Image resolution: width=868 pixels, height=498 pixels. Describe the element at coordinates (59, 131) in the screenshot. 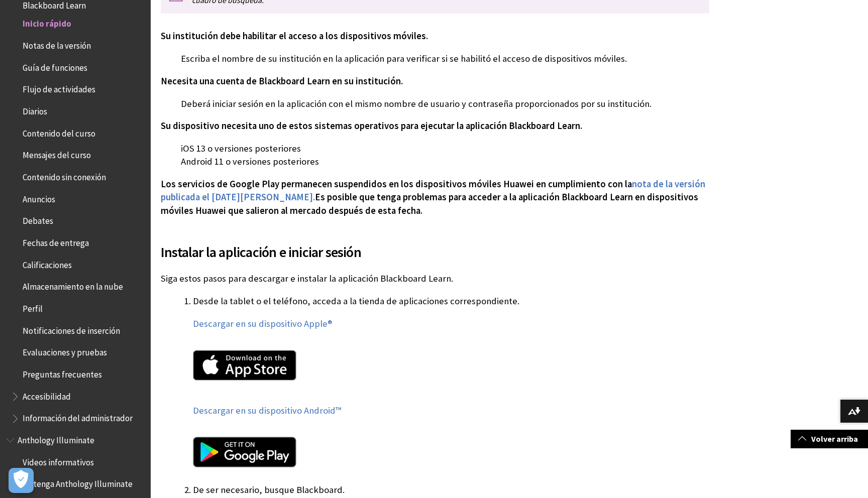

I see `span: Contenido del curso` at that location.